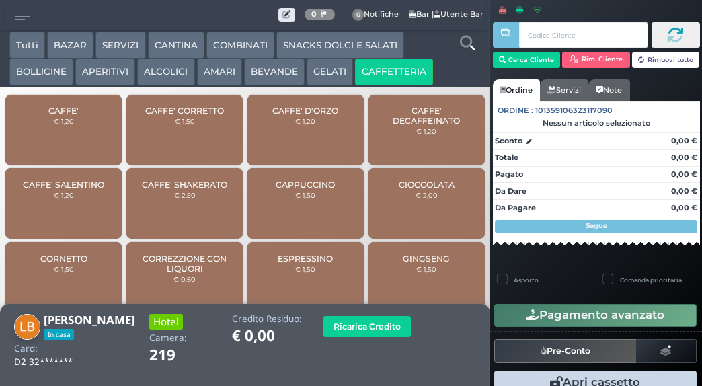  Describe the element at coordinates (515, 110) in the screenshot. I see `span: Ordine :` at that location.